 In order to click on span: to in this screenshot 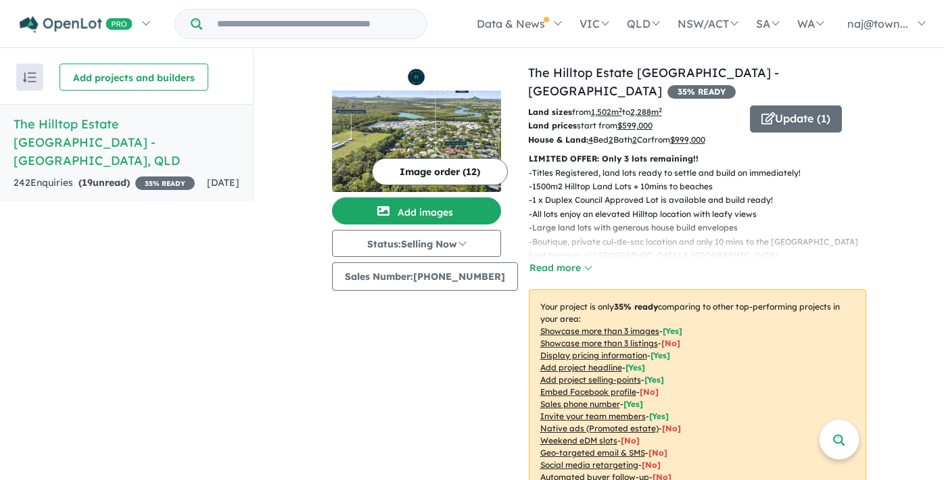, I will do `click(642, 112)`.